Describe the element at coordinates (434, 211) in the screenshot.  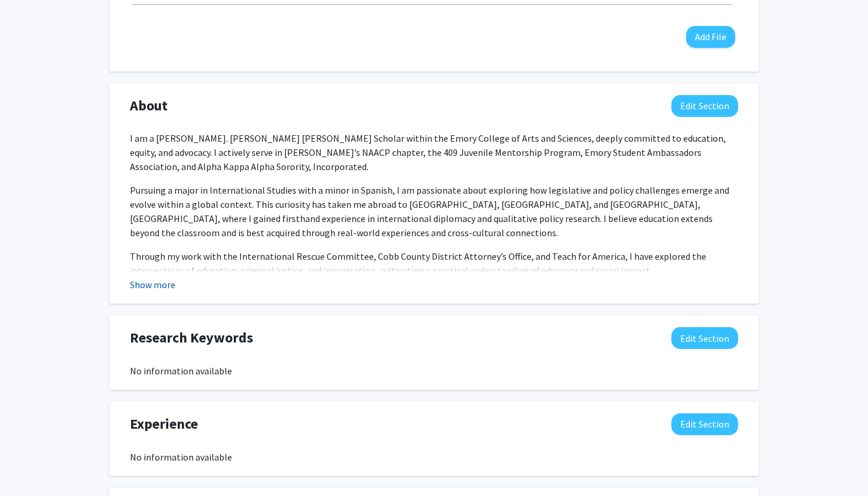
I see `p: Pursuing a major in International Studies with a minor in Spanish, I am passionate about explorin...` at that location.